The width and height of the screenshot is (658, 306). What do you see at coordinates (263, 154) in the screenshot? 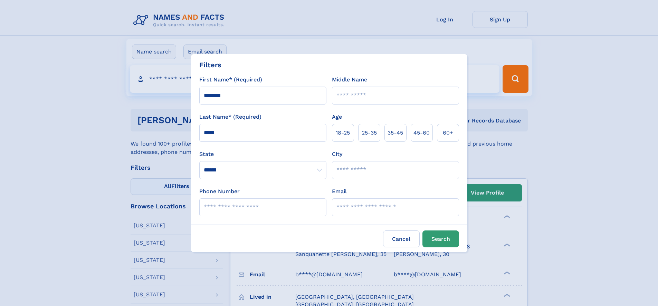
I see `label: State` at bounding box center [263, 154].